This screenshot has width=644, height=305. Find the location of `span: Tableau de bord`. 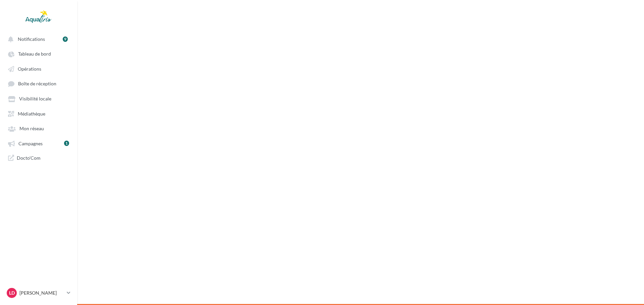

span: Tableau de bord is located at coordinates (35, 54).